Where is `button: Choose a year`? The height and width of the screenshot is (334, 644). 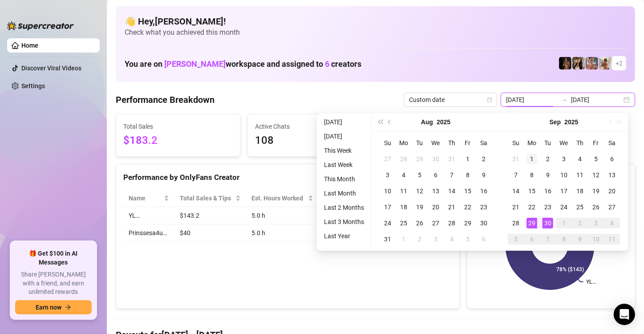
button: Choose a year is located at coordinates (571, 122).